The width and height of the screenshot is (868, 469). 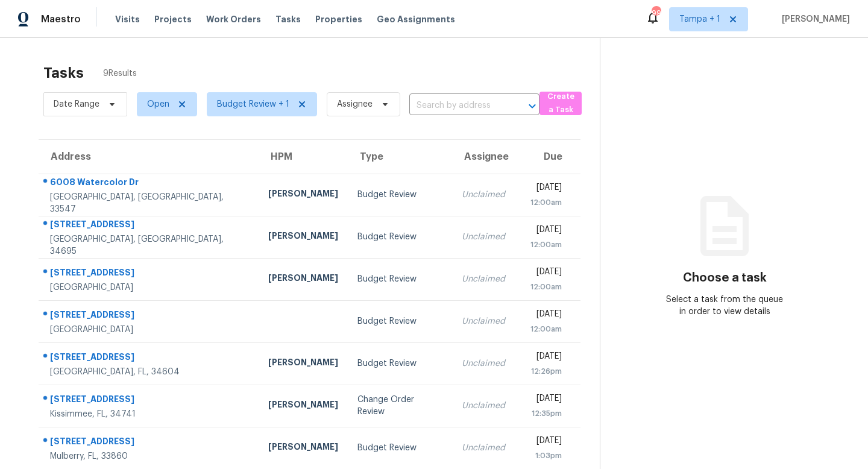 What do you see at coordinates (127, 19) in the screenshot?
I see `span: Visits` at bounding box center [127, 19].